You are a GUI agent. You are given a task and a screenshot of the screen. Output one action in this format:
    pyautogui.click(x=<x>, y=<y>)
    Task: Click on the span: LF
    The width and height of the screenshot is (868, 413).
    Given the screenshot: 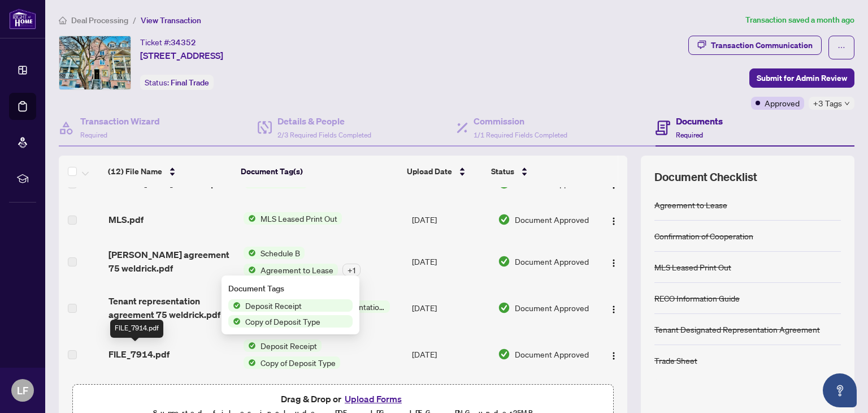 What is the action you would take?
    pyautogui.click(x=22, y=390)
    